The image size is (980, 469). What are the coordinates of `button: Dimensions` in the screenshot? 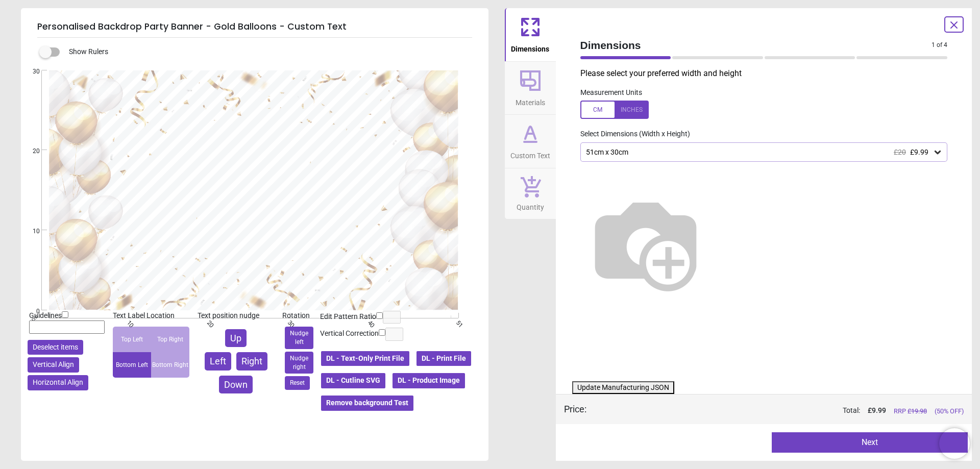 It's located at (531, 35).